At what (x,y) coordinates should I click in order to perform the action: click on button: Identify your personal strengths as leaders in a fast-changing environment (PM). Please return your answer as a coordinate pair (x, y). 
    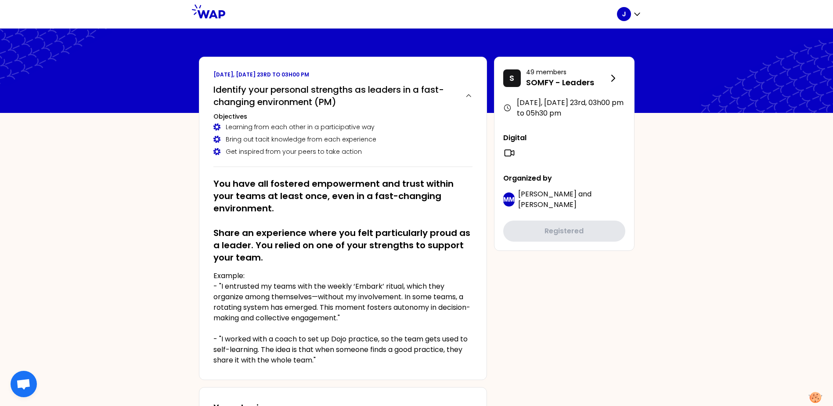
    Looking at the image, I should click on (343, 96).